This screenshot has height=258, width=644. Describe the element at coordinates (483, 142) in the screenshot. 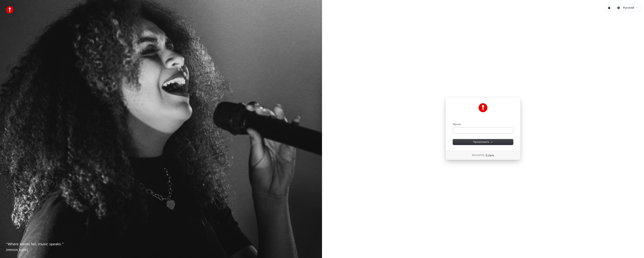

I see `button: Продолжить` at that location.